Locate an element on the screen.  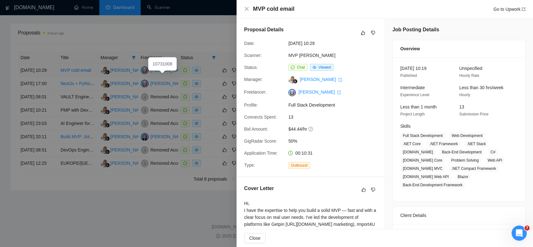
span: Less than 1 month is located at coordinates (419, 107).